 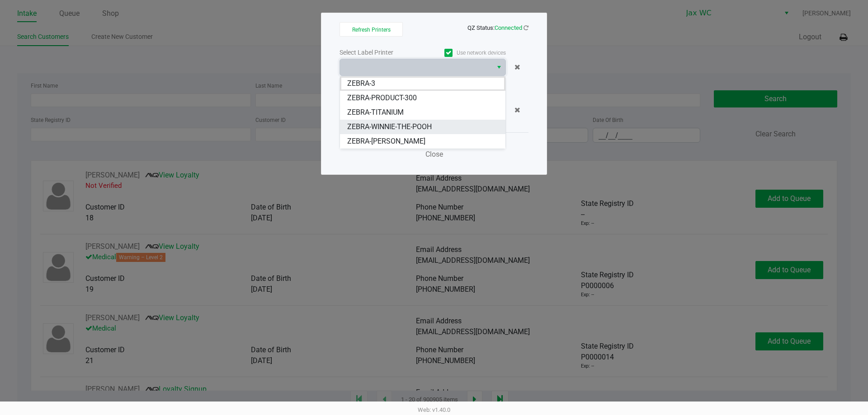 What do you see at coordinates (508, 27) in the screenshot?
I see `span: Connected` at bounding box center [508, 27].